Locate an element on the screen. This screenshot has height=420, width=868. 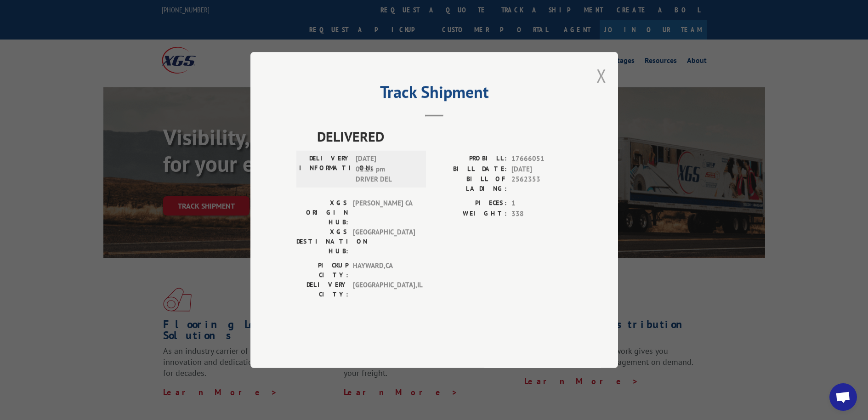
span: 338 is located at coordinates (542, 214).